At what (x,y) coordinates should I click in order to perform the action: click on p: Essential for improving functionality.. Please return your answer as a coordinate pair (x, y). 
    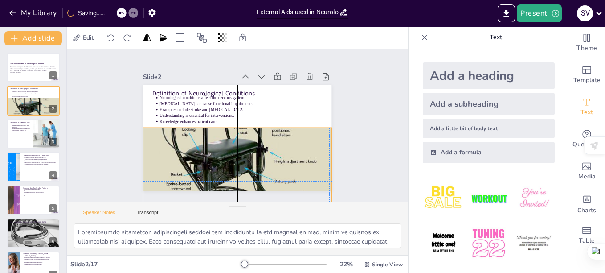
    Looking at the image, I should click on (41, 263).